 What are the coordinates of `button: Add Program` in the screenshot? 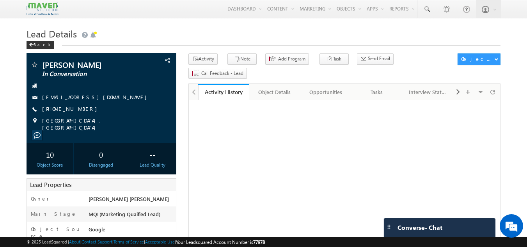 It's located at (287, 59).